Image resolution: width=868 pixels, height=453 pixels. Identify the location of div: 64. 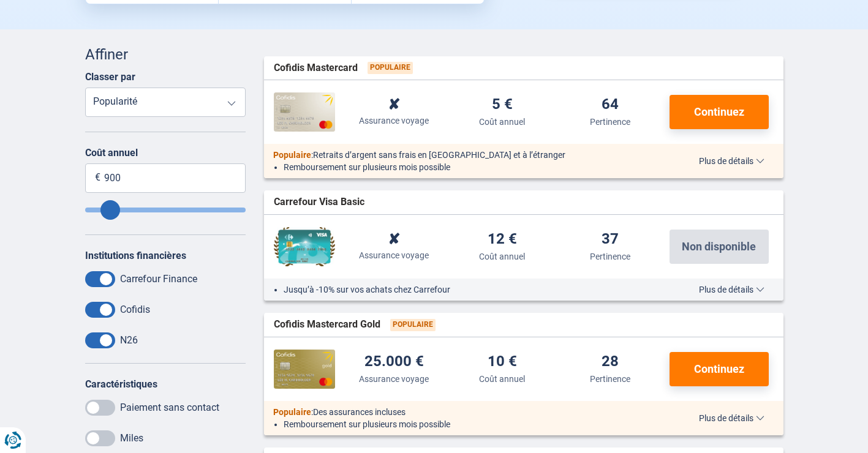
(610, 105).